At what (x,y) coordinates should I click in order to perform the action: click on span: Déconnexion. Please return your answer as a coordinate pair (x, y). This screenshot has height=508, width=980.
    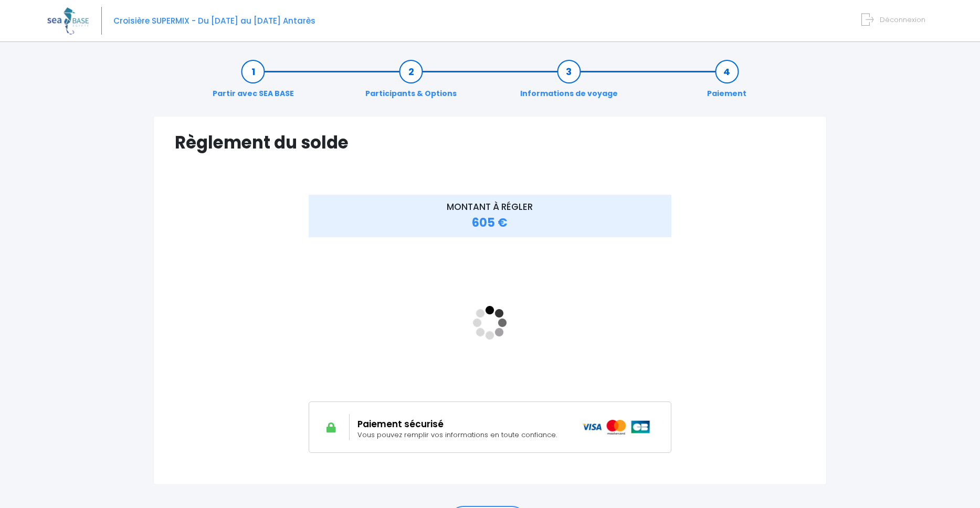
    Looking at the image, I should click on (902, 19).